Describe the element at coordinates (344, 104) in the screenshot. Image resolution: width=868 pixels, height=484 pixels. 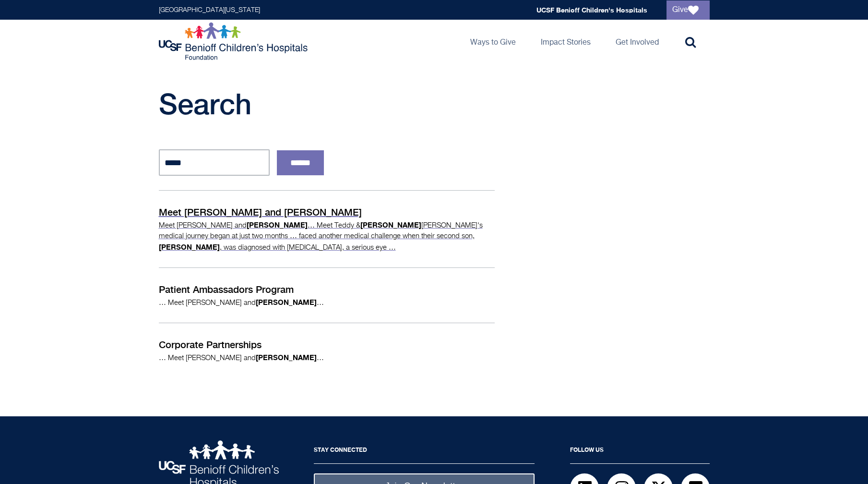
I see `h1: Search` at that location.